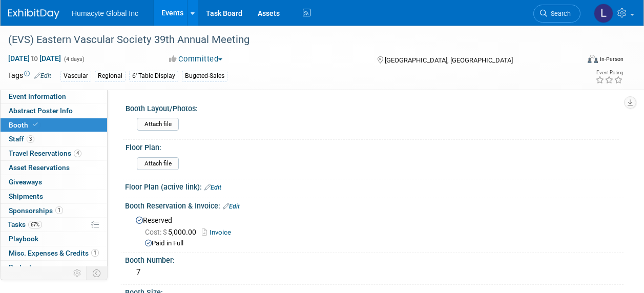  What do you see at coordinates (105, 13) in the screenshot?
I see `span: Humacyte Global Inc` at bounding box center [105, 13].